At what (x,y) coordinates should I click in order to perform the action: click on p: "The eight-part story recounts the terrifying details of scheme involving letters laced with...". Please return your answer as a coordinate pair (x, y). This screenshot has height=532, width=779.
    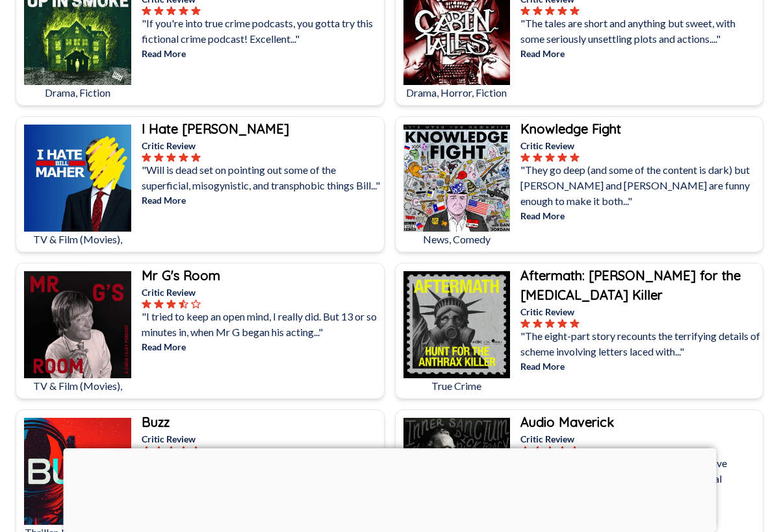
    Looking at the image, I should click on (640, 344).